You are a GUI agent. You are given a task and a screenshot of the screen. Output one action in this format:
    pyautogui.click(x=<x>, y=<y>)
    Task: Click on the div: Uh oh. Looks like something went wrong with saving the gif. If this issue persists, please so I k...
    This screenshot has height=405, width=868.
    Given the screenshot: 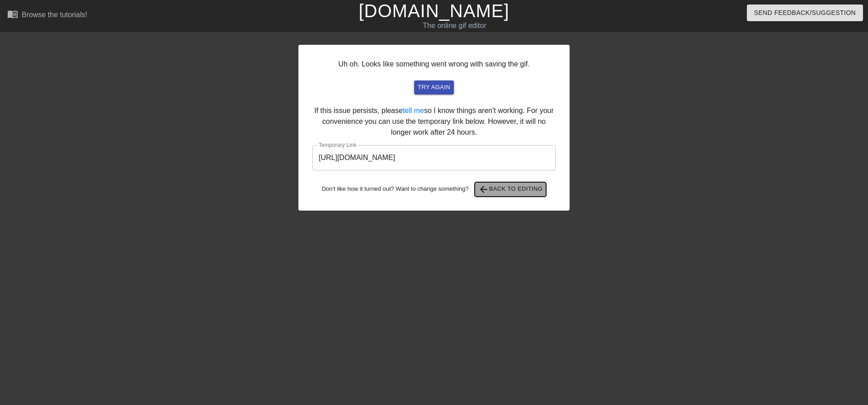 What is the action you would take?
    pyautogui.click(x=434, y=127)
    